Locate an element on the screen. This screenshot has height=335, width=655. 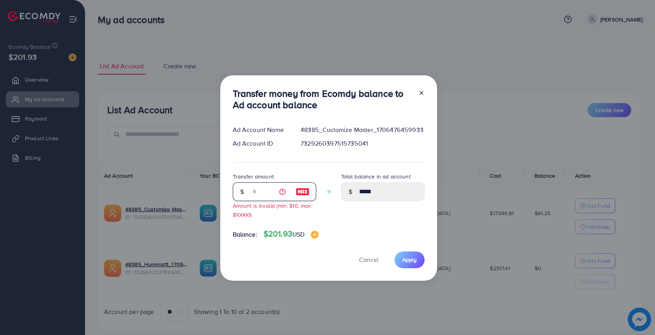
h3: Transfer money from Ecomdy balance to Ad account balance is located at coordinates (323, 99).